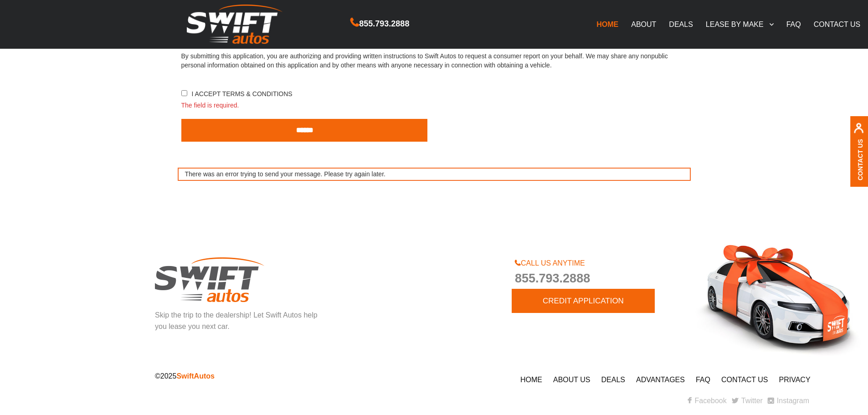 The width and height of the screenshot is (868, 415). I want to click on a: 855.793.2888, so click(380, 23).